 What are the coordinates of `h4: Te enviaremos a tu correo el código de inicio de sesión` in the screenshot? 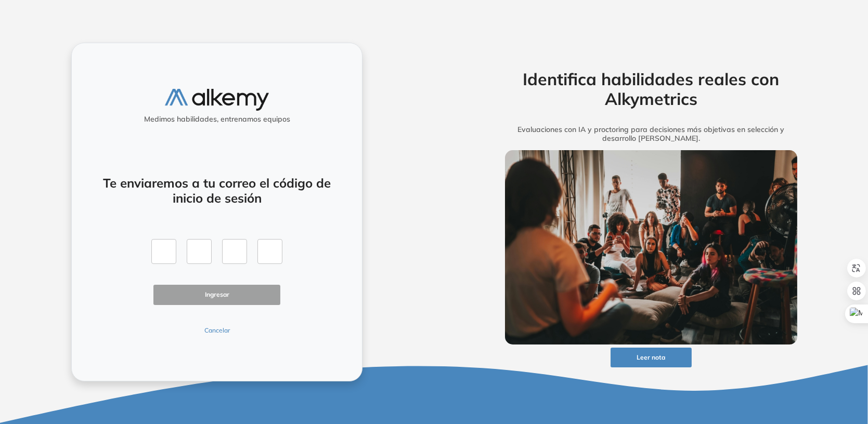 It's located at (217, 191).